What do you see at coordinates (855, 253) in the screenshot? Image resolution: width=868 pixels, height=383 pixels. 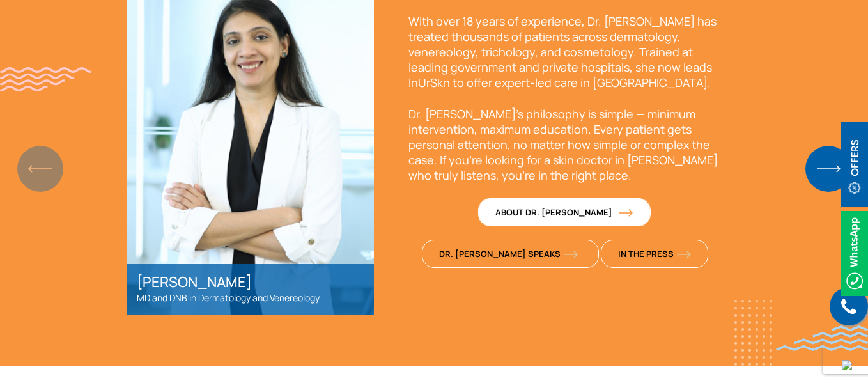 I see `img: Whatsappicon` at bounding box center [855, 253].